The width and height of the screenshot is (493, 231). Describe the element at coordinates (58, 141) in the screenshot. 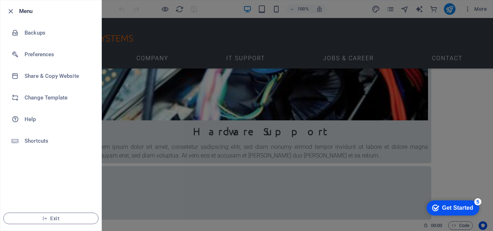

I see `h6: Shortcuts` at that location.